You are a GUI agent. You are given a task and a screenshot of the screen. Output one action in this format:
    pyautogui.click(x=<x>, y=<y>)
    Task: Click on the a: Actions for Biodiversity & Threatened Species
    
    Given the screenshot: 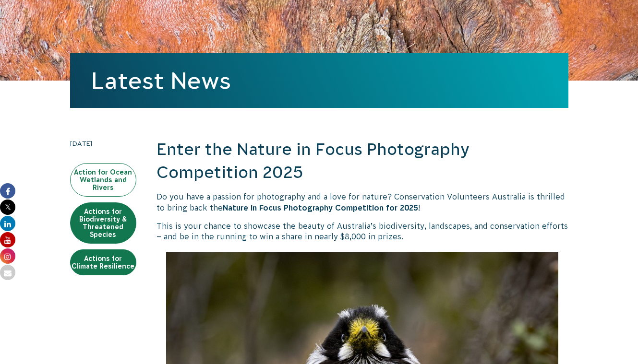 What is the action you would take?
    pyautogui.click(x=103, y=223)
    